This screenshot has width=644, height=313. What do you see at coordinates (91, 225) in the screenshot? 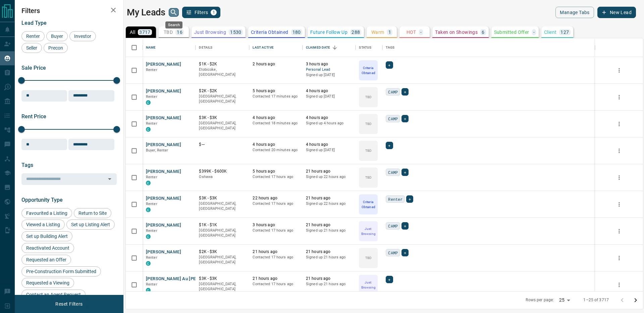
I see `span: Set up Listing Alert` at bounding box center [91, 225].